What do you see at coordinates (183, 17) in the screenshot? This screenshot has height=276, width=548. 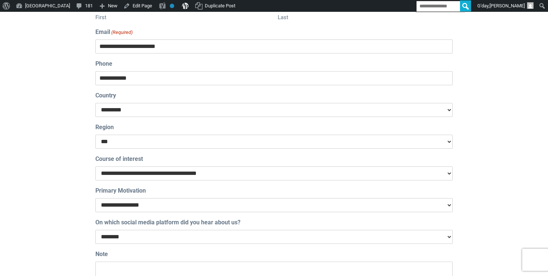 I see `label: First` at bounding box center [183, 17].